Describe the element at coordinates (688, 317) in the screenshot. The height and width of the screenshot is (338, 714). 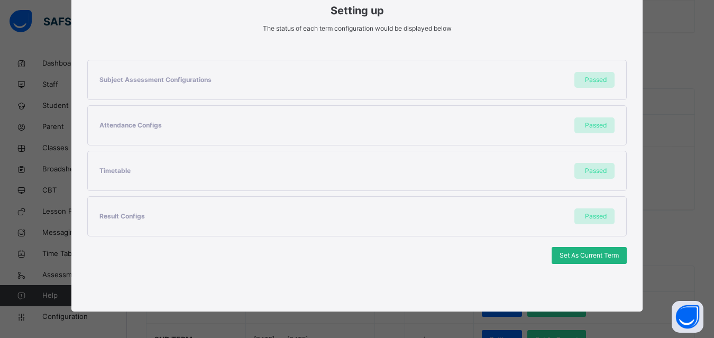
I see `button: Open asap` at that location.